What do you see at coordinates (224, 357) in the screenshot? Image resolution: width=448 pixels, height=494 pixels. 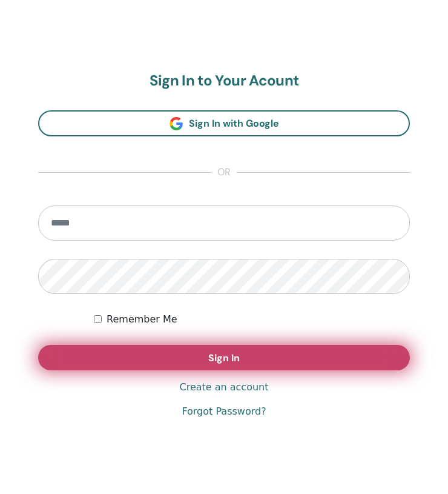 I see `span: Sign In` at bounding box center [224, 357].